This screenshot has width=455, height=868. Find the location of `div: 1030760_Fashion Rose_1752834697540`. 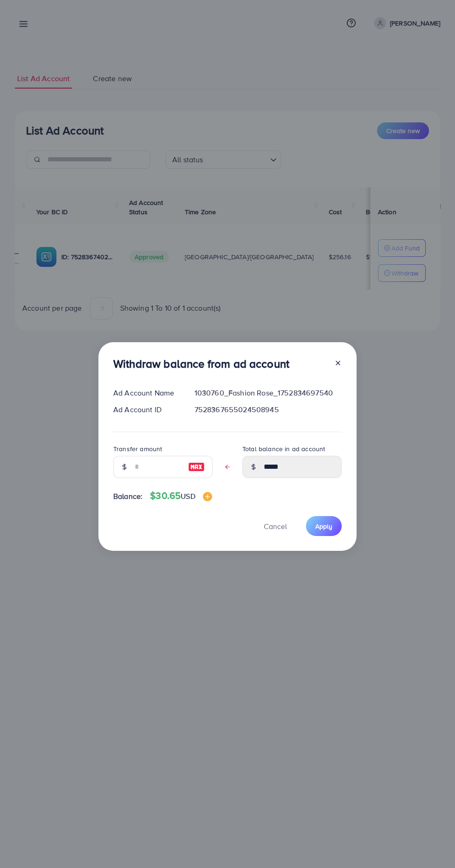

div: 1030760_Fashion Rose_1752834697540 is located at coordinates (268, 393).